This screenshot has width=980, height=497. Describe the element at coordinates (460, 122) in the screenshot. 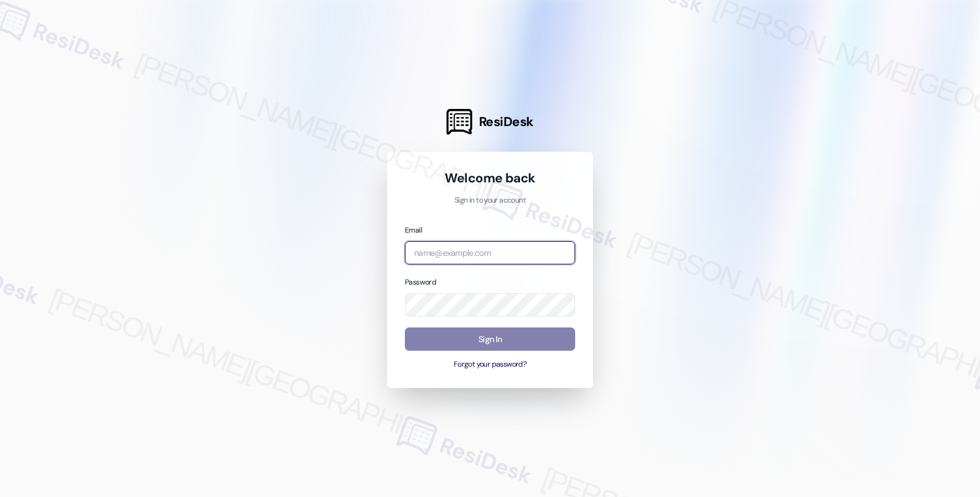

I see `img: ResiDesk Logo` at that location.